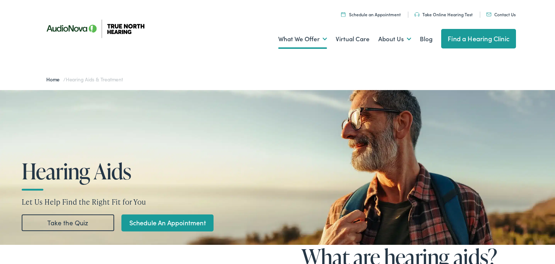 The height and width of the screenshot is (264, 555). What do you see at coordinates (395, 39) in the screenshot?
I see `a: About Us` at bounding box center [395, 39].